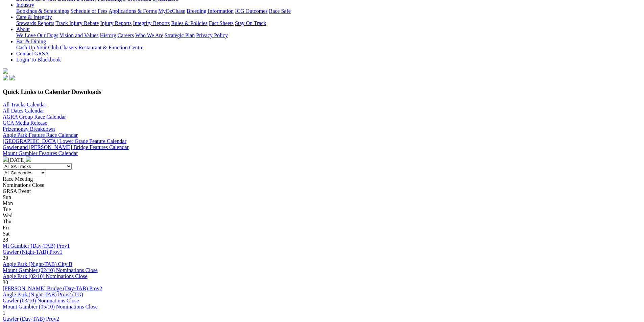 This screenshot has width=644, height=322. What do you see at coordinates (32, 251) in the screenshot?
I see `a: Gawler (Night-TAB) Prov1` at bounding box center [32, 251].